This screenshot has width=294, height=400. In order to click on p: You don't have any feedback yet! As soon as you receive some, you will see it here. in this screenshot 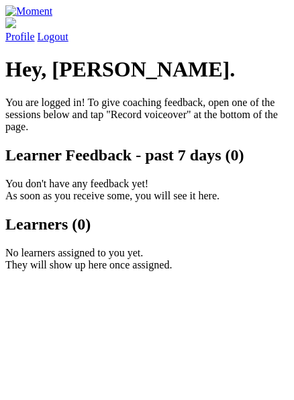, I will do `click(147, 190)`.